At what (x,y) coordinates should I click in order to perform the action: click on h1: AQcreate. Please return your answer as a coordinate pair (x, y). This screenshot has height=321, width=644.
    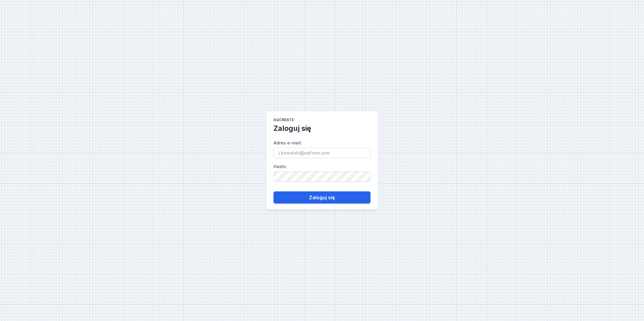
    Looking at the image, I should click on (284, 121).